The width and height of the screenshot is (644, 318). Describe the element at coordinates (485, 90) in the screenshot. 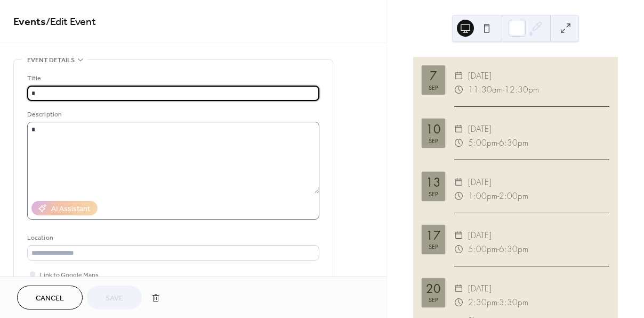

I see `span: 11:30am` at that location.